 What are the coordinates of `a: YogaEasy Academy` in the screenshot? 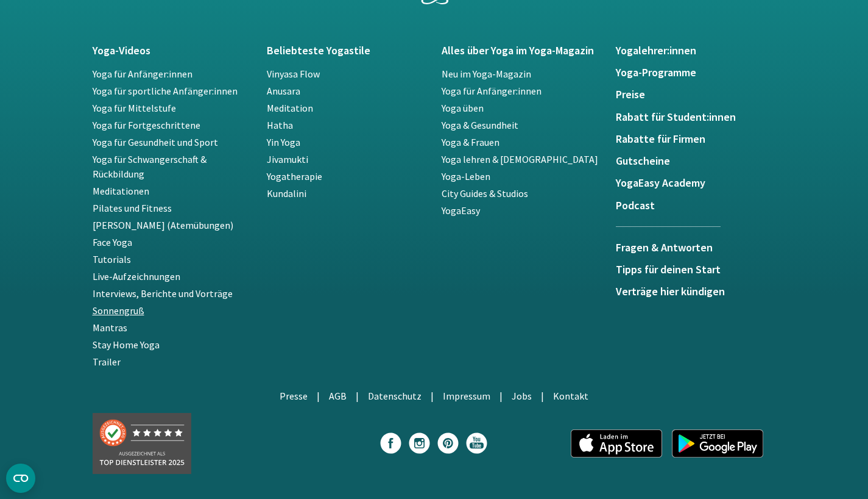 It's located at (696, 183).